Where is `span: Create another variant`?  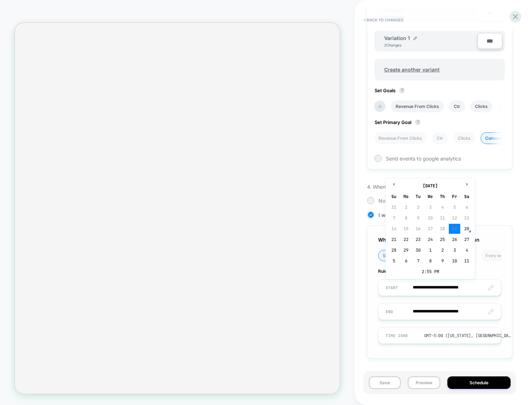
span: Create another variant is located at coordinates (412, 69).